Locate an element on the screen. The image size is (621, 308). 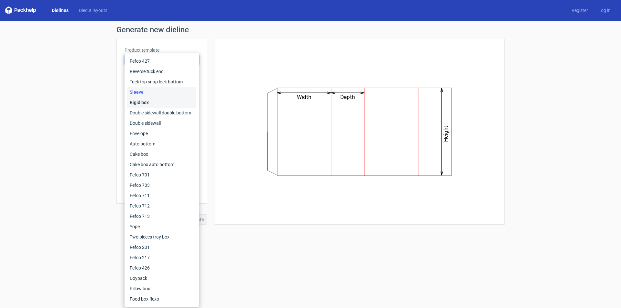
div: Cake box is located at coordinates (162, 154).